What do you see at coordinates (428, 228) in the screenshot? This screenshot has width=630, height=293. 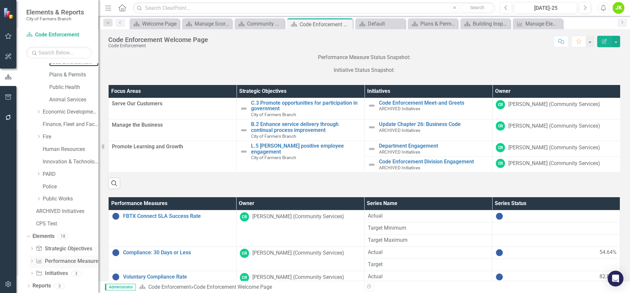 I see `span: Target Minimum` at bounding box center [428, 228].